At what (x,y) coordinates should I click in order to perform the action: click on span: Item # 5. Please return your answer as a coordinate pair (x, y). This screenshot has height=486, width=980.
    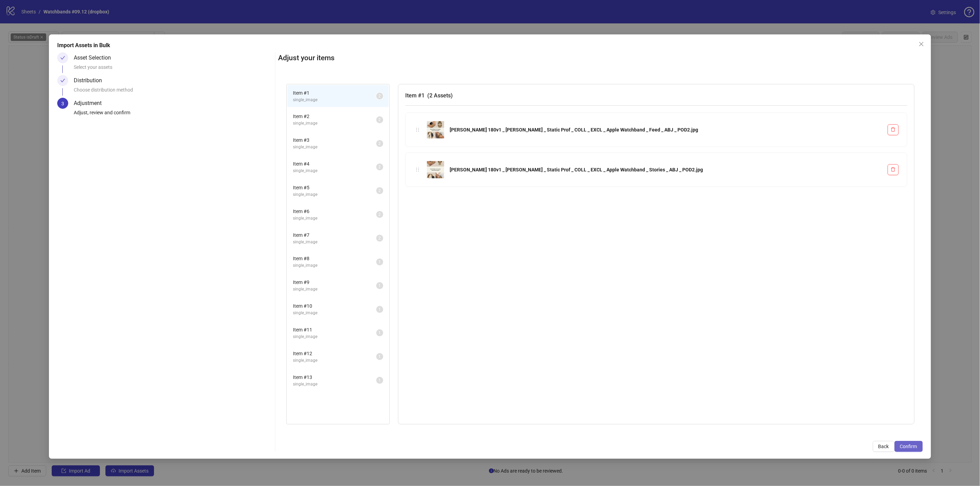
    Looking at the image, I should click on (335, 188).